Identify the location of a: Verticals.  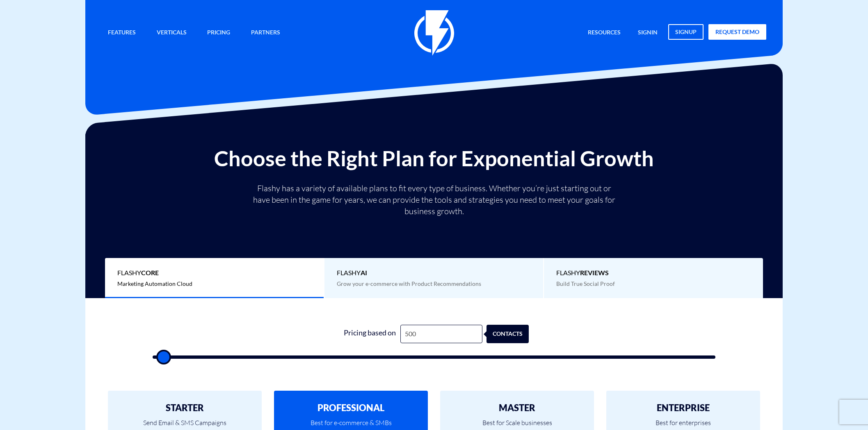
(172, 33).